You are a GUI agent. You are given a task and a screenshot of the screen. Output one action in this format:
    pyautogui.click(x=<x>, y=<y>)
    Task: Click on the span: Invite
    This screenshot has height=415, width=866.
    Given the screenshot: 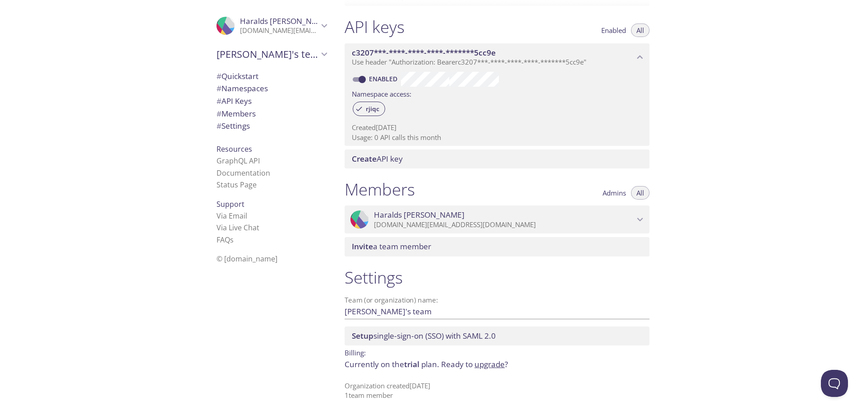 What is the action you would take?
    pyautogui.click(x=362, y=246)
    